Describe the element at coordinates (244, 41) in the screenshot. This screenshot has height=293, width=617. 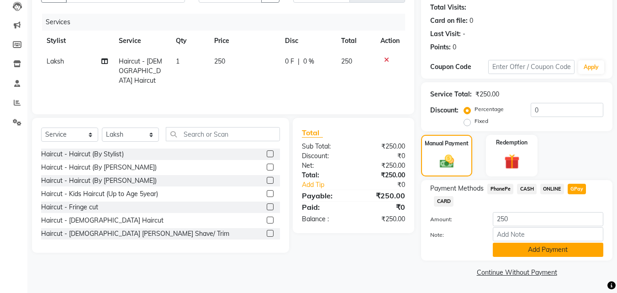
I see `th: Price` at that location.